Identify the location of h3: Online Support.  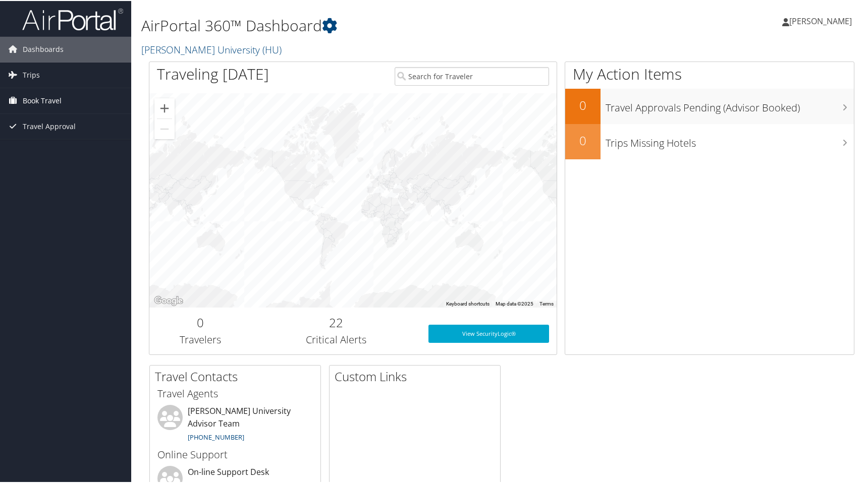
(235, 454).